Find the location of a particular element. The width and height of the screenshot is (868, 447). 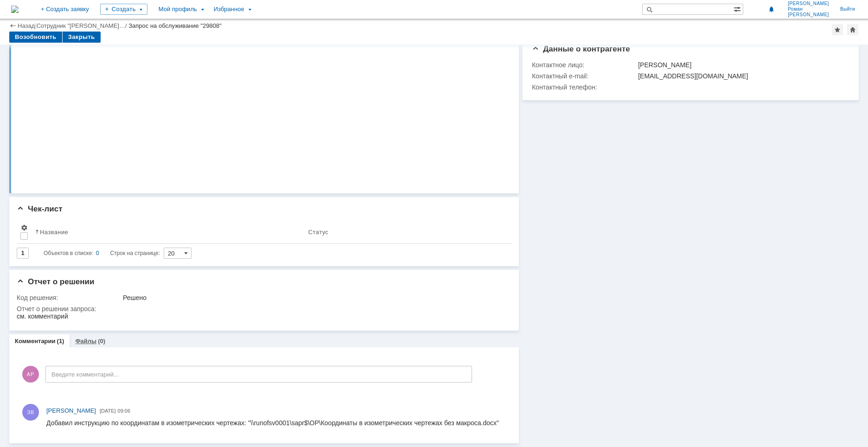

div: (0) is located at coordinates (102, 341).